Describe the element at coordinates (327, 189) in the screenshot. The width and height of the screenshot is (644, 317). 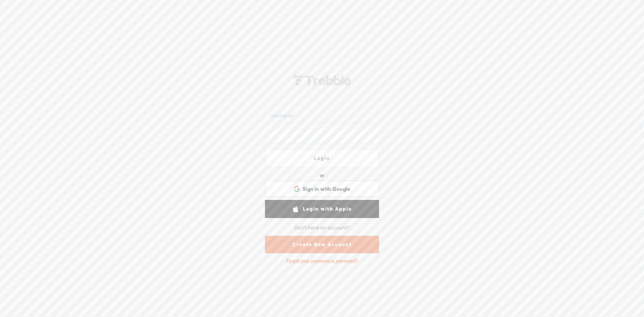
I see `span: Sign in with Google` at that location.